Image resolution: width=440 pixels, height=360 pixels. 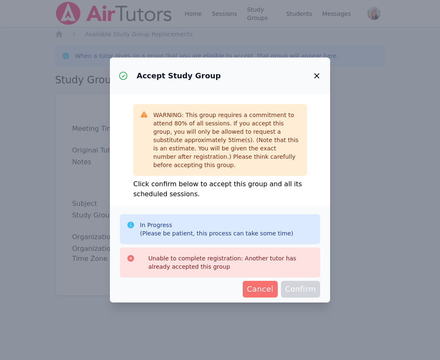 What do you see at coordinates (260, 289) in the screenshot?
I see `button: Cancel` at bounding box center [260, 289].